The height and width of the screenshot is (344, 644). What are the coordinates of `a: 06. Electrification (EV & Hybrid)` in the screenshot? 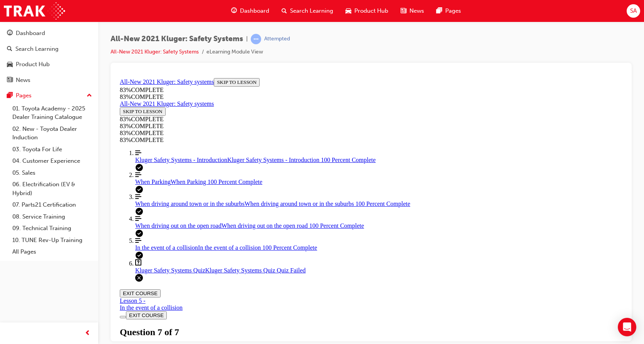 It's located at (52, 189).